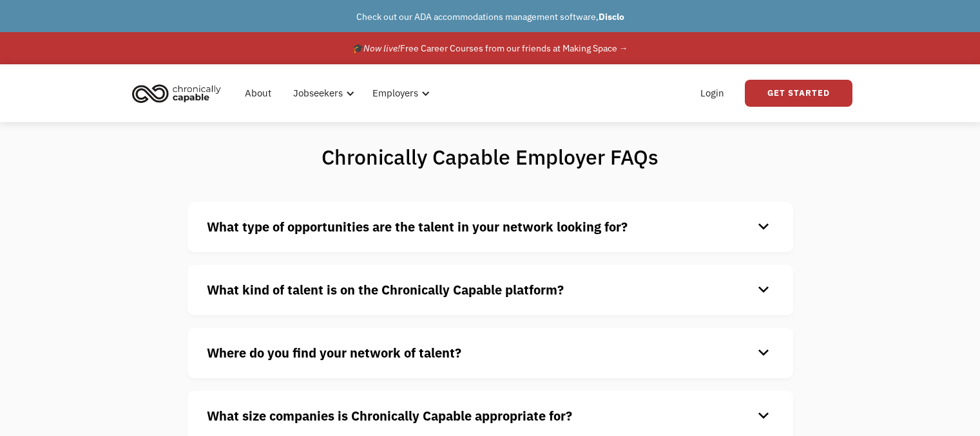 This screenshot has width=980, height=436. What do you see at coordinates (176, 93) in the screenshot?
I see `img: Chronically Capable logo` at bounding box center [176, 93].